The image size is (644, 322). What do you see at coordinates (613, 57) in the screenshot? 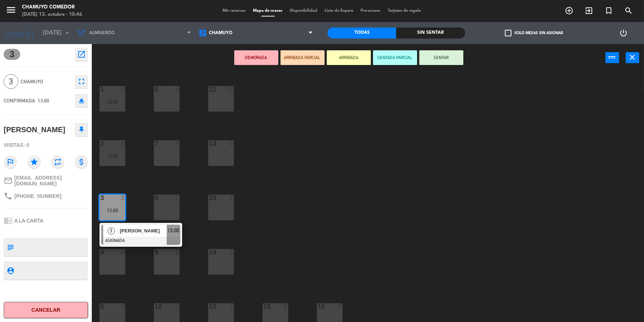
I see `i: power_input` at bounding box center [613, 57].